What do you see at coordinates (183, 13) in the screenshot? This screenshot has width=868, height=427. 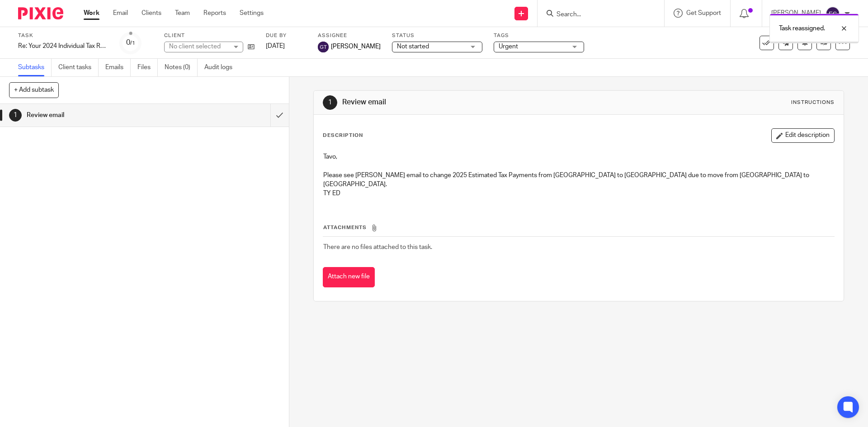 I see `a: Team` at bounding box center [183, 13].